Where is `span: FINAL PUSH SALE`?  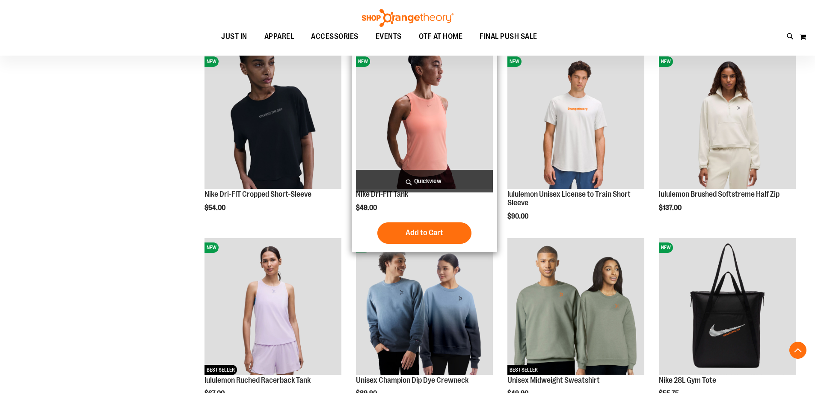 span: FINAL PUSH SALE is located at coordinates (508, 36).